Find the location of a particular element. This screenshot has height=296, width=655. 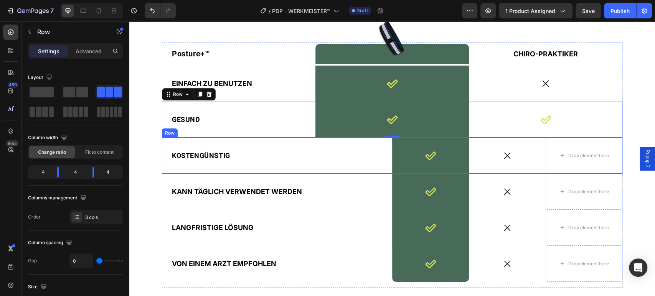

div: Beta is located at coordinates (12, 143).